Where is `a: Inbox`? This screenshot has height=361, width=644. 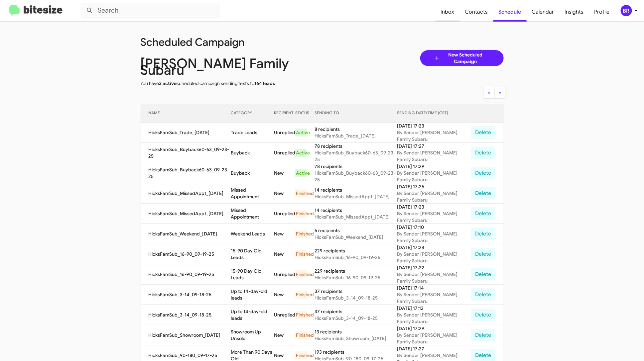 a: Inbox is located at coordinates (448, 12).